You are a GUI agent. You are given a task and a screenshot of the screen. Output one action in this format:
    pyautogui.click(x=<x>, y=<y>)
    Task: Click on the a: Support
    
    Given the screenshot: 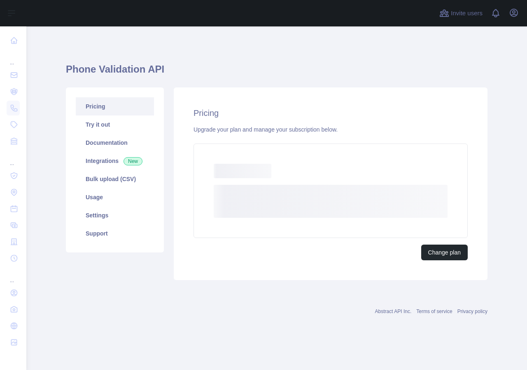 What is the action you would take?
    pyautogui.click(x=115, y=233)
    